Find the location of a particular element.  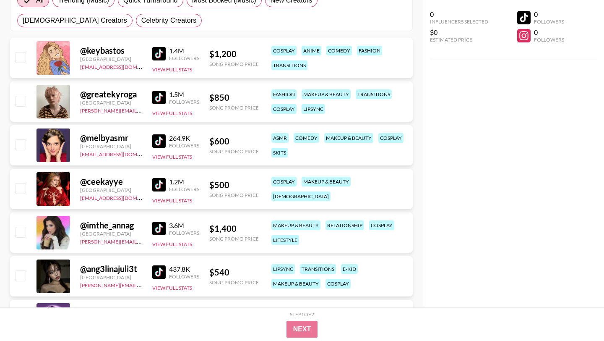

div: 3.6M is located at coordinates (184, 225).